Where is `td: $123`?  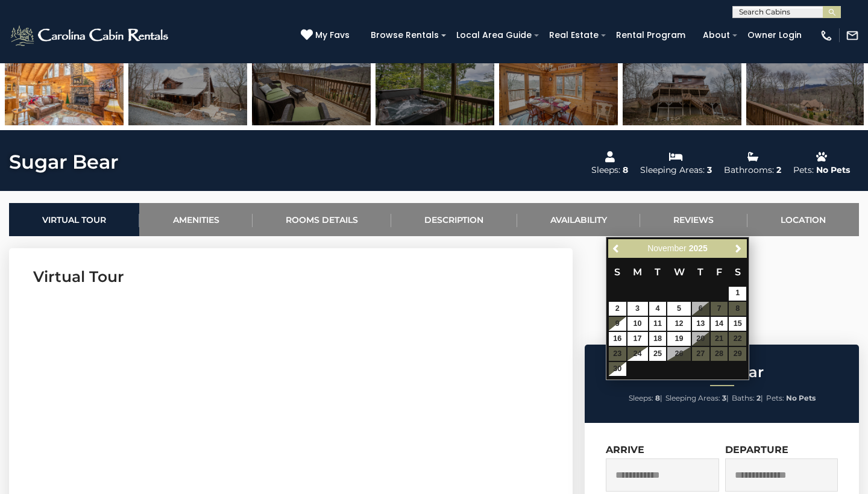
td: $123 is located at coordinates (678, 338).